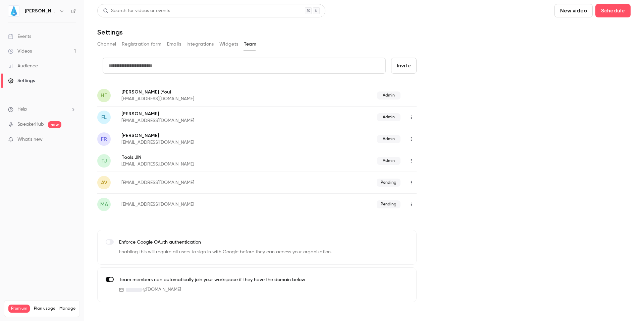  What do you see at coordinates (404, 66) in the screenshot?
I see `button: Invite` at bounding box center [404, 66].